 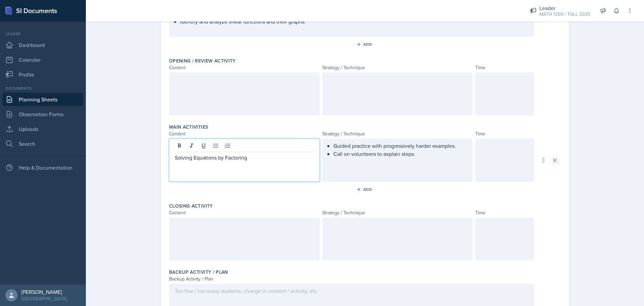 What do you see at coordinates (189, 127) in the screenshot?
I see `label: Main Activities` at bounding box center [189, 127].